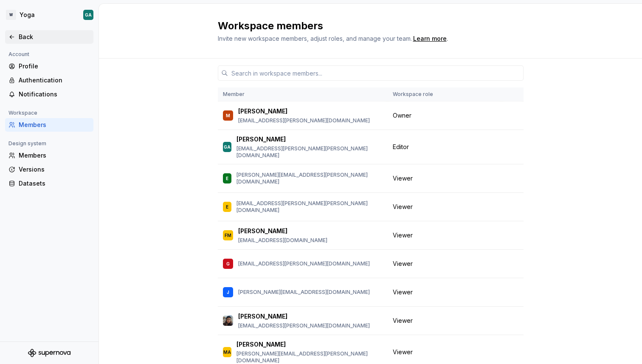  What do you see at coordinates (49, 353) in the screenshot?
I see `a: Supernova Logo` at bounding box center [49, 353].